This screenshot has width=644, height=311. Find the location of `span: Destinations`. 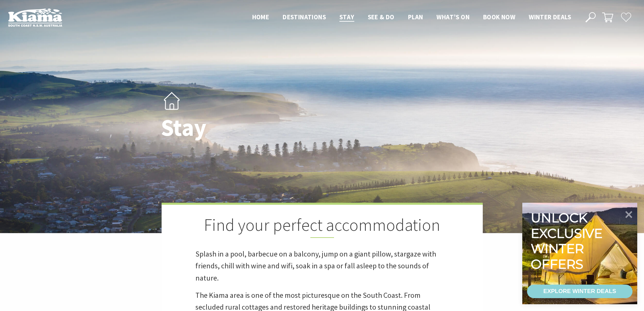

span: Destinations is located at coordinates (304, 17).